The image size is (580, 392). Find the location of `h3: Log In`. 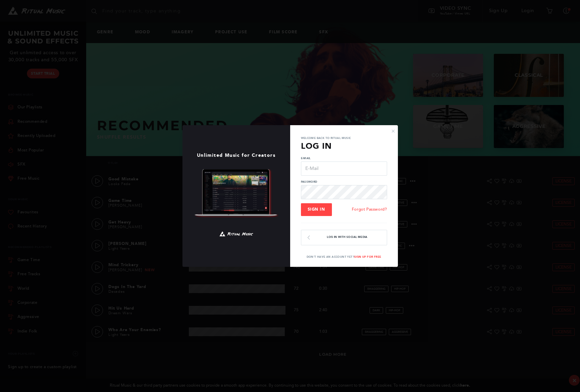

h3: Log In is located at coordinates (344, 146).